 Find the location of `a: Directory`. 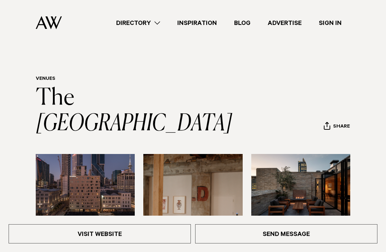

a: Directory is located at coordinates (138, 23).